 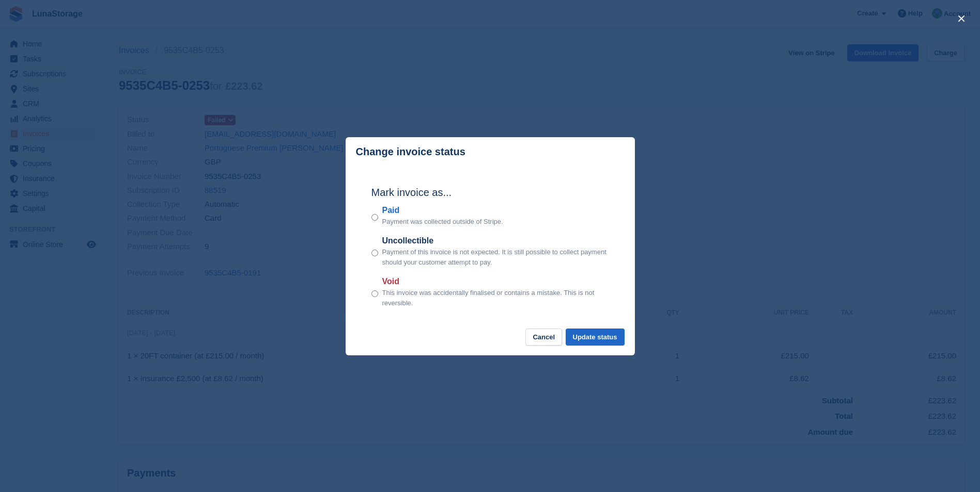 I want to click on label: Paid, so click(x=443, y=211).